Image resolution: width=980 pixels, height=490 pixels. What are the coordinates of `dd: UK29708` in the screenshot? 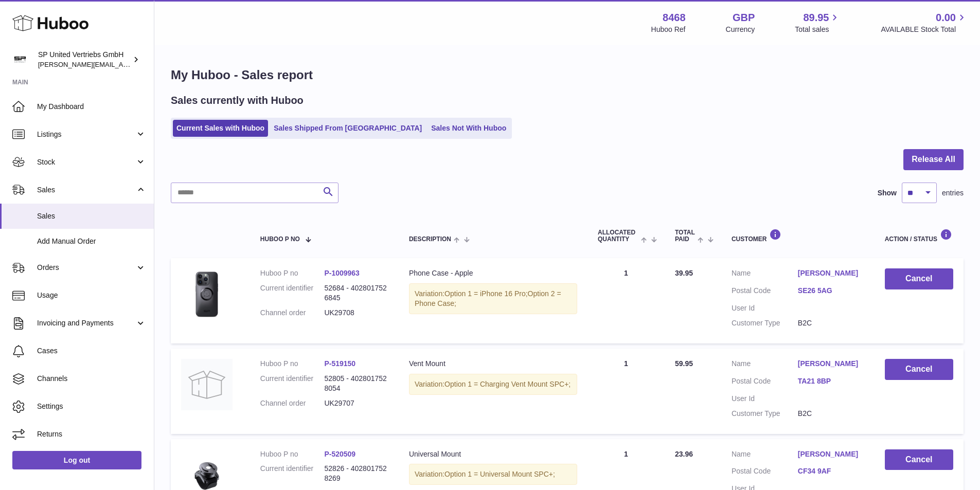 It's located at (356, 313).